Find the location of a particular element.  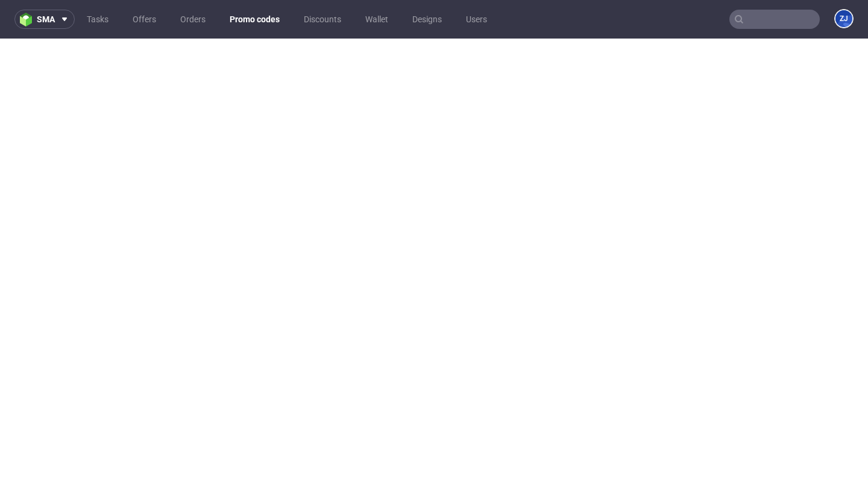

a: Users is located at coordinates (477, 19).